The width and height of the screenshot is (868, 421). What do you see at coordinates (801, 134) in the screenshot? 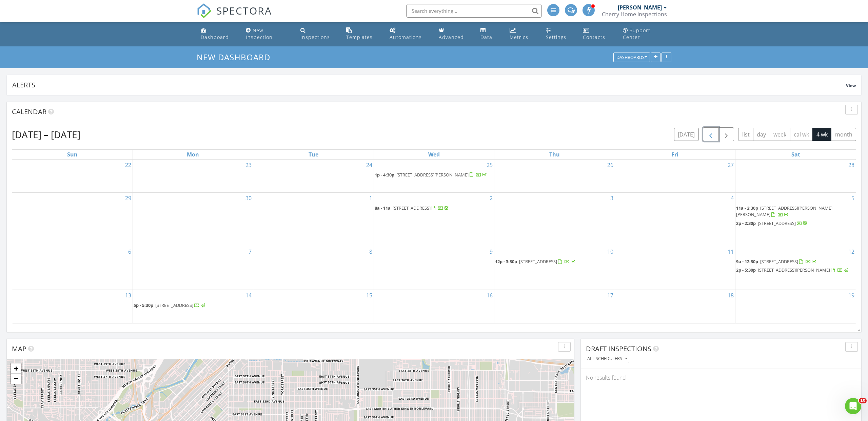
I see `button: cal wk` at bounding box center [801, 134].